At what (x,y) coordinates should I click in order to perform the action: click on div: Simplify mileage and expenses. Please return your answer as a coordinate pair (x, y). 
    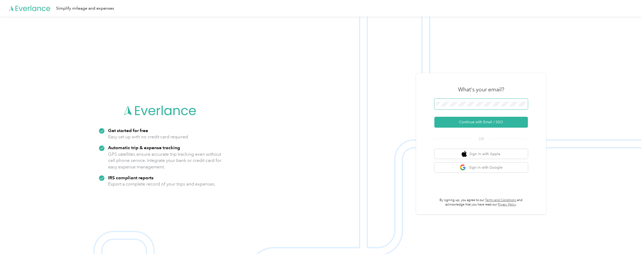
    Looking at the image, I should click on (85, 8).